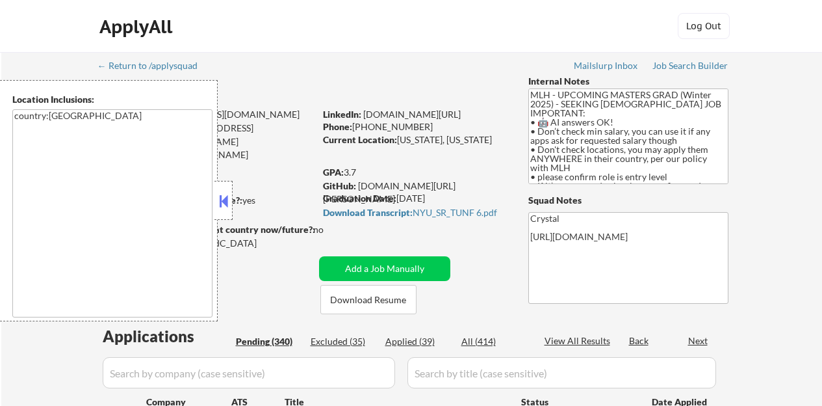  Describe the element at coordinates (629, 81) in the screenshot. I see `div: Internal Notes` at that location.